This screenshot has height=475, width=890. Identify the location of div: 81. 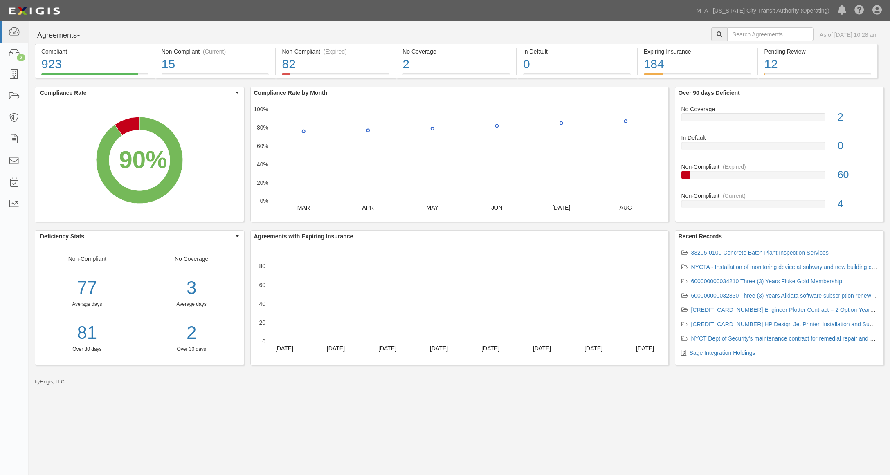
(87, 333).